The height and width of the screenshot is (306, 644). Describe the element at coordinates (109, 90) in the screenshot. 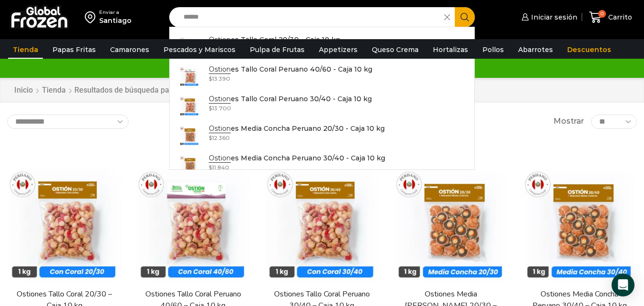

I see `nav: Breadcrumb` at that location.